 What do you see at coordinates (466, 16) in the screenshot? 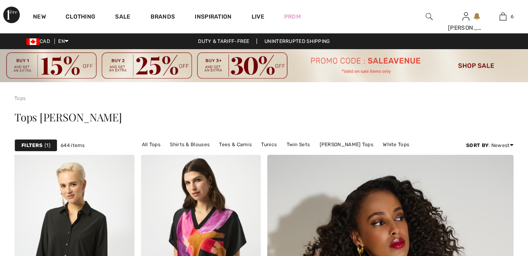
I see `a: Sign In` at bounding box center [466, 16].